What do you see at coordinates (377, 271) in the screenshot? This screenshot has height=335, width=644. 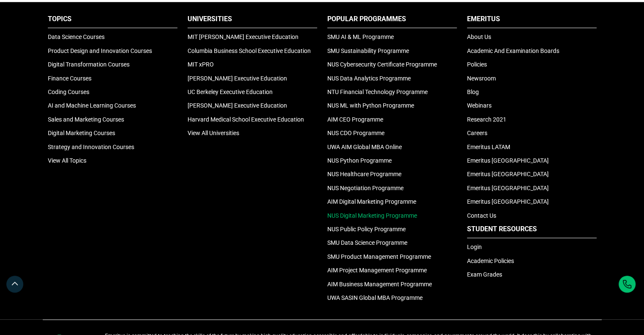 I see `a: AIM Project Management Programme` at bounding box center [377, 271].